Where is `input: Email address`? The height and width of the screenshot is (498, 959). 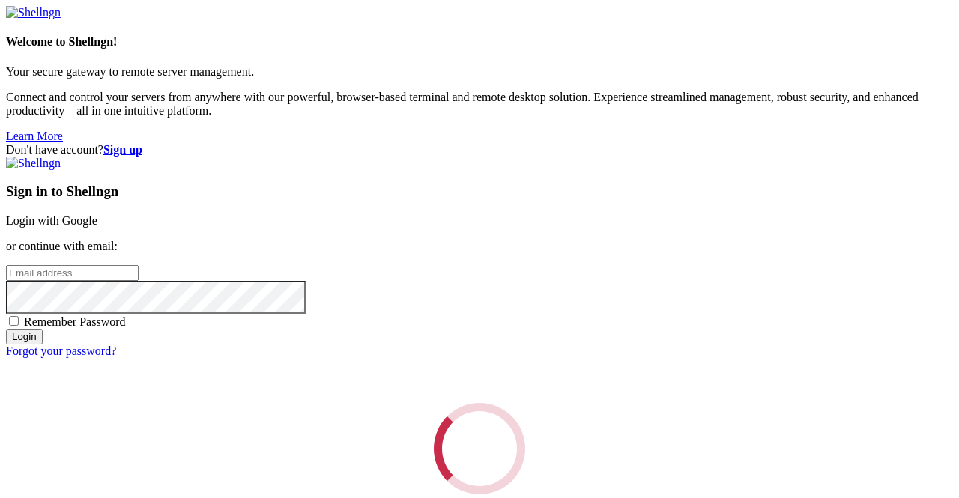
input: Email address is located at coordinates (72, 273).